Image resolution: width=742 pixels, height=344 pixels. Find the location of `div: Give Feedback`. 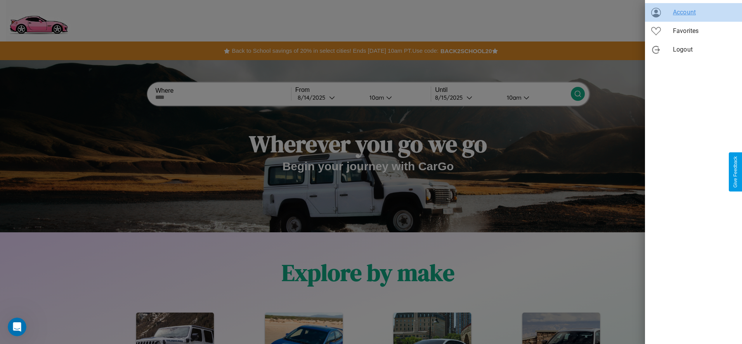

div: Give Feedback is located at coordinates (735, 172).